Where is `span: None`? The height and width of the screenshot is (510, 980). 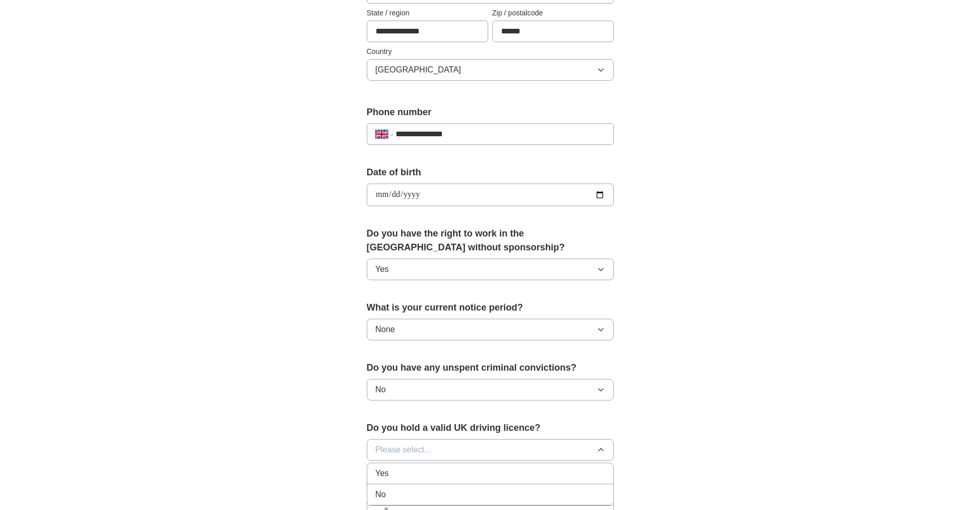 span: None is located at coordinates (385, 329).